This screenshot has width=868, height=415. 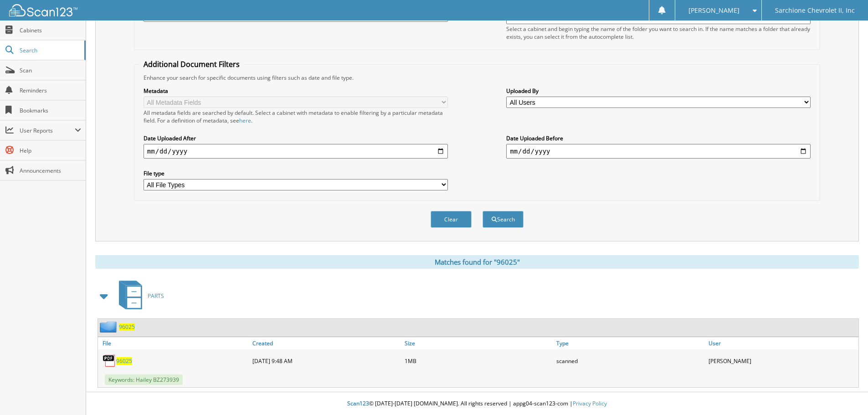 What do you see at coordinates (50, 50) in the screenshot?
I see `span: Search` at bounding box center [50, 50].